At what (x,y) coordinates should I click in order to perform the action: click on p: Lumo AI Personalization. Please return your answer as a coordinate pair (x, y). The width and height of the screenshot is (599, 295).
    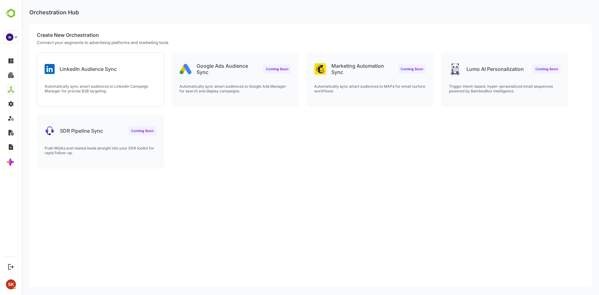
    Looking at the image, I should click on (474, 69).